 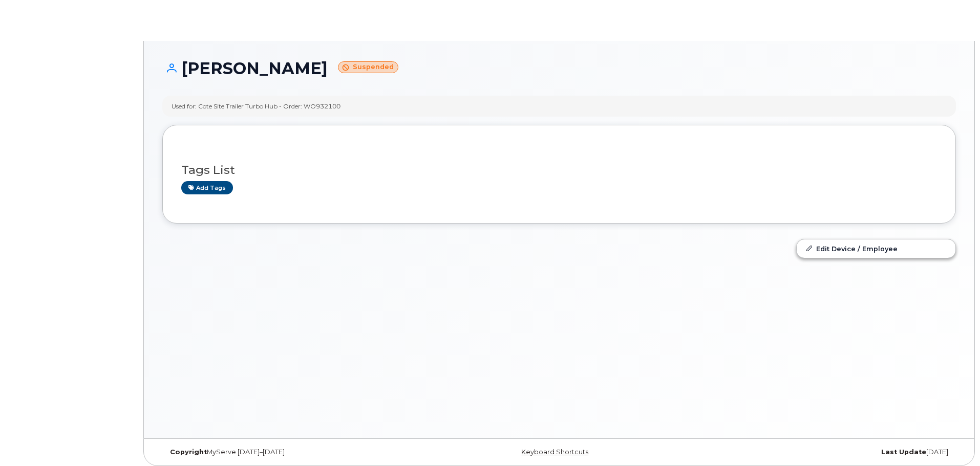 What do you see at coordinates (904, 452) in the screenshot?
I see `strong: Last Update` at bounding box center [904, 452].